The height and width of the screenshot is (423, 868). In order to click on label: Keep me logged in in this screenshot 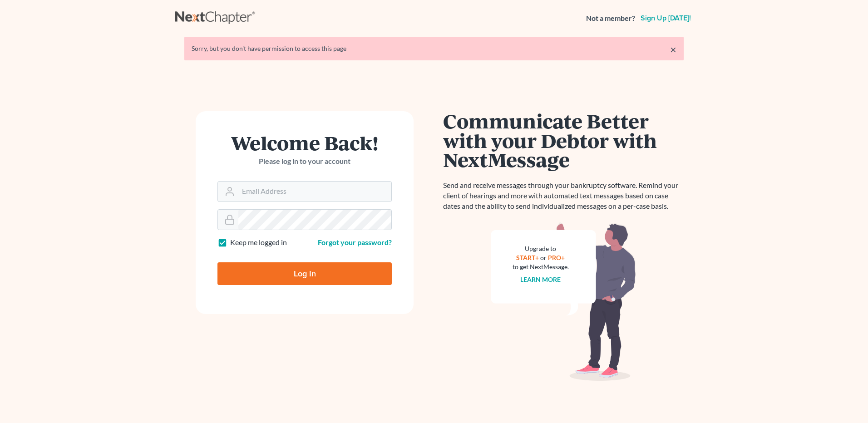, I will do `click(258, 242)`.